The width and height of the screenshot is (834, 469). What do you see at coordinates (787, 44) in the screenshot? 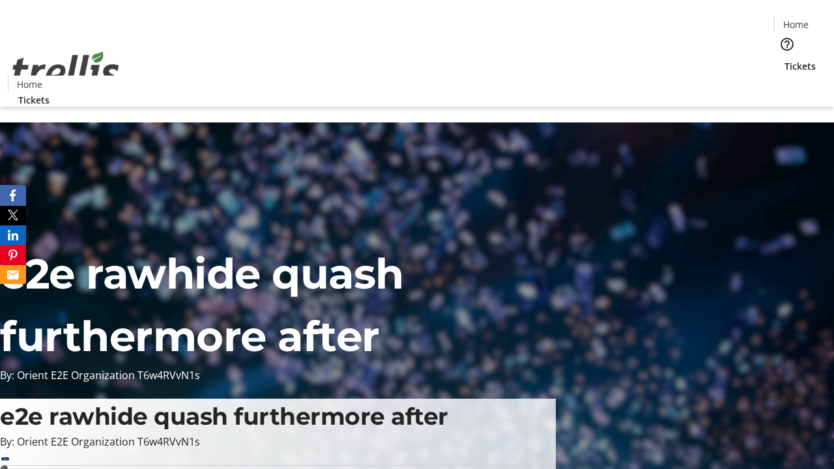
I see `button: Help` at bounding box center [787, 44].